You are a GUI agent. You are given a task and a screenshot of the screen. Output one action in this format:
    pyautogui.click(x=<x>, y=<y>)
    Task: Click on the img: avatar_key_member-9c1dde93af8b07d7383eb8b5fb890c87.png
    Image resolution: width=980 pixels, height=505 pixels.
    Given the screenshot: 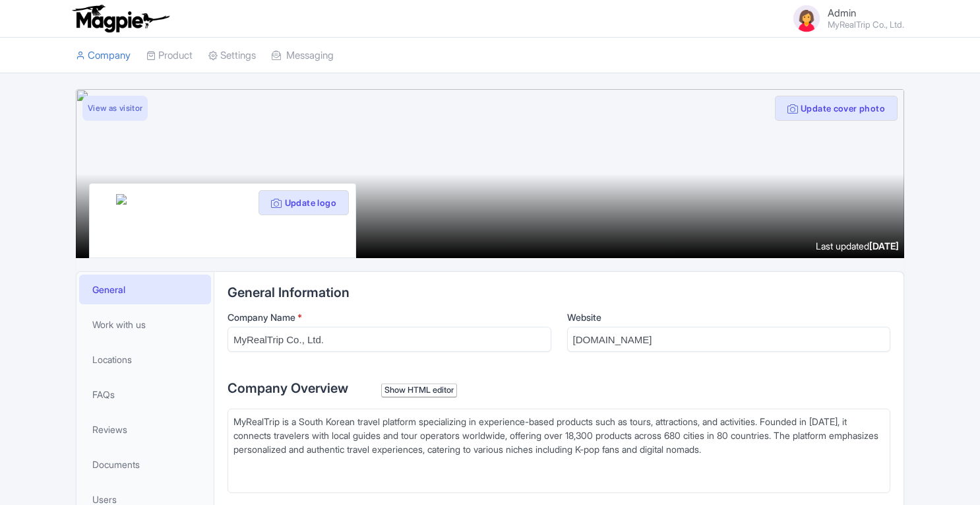 What is the action you would take?
    pyautogui.click(x=807, y=19)
    